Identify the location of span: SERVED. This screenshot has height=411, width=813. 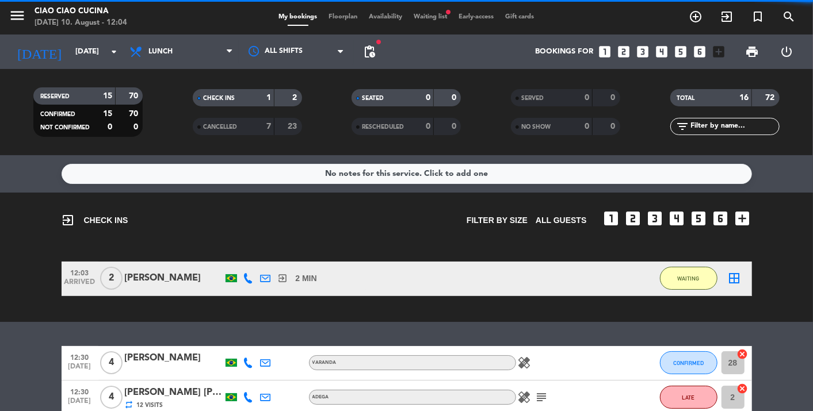
(532, 98).